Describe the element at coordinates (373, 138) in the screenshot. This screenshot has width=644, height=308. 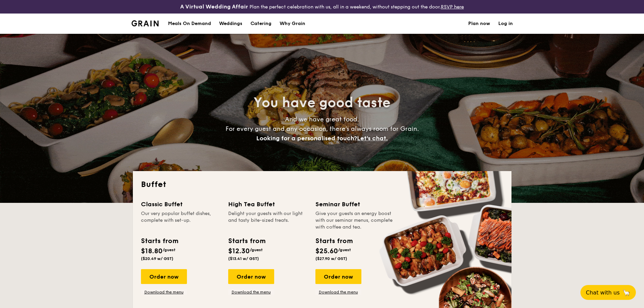
I see `span: Let's chat.` at that location.